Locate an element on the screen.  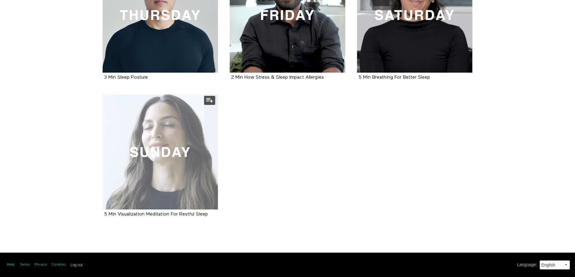
a: Terms is located at coordinates (25, 265).